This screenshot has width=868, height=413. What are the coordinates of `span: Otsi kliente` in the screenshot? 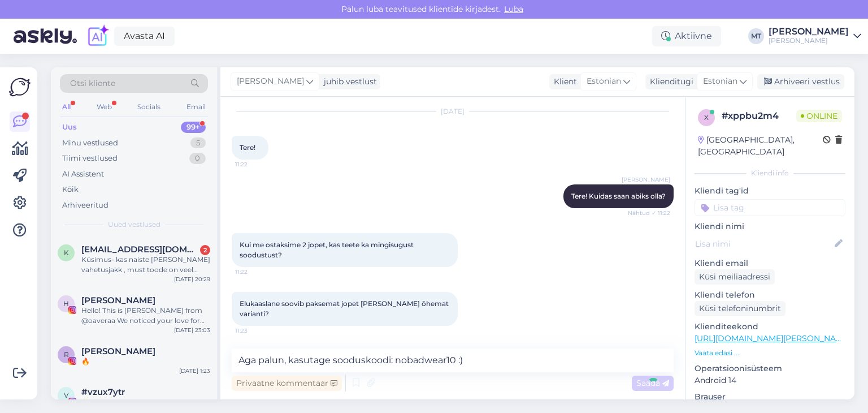 It's located at (92, 83).